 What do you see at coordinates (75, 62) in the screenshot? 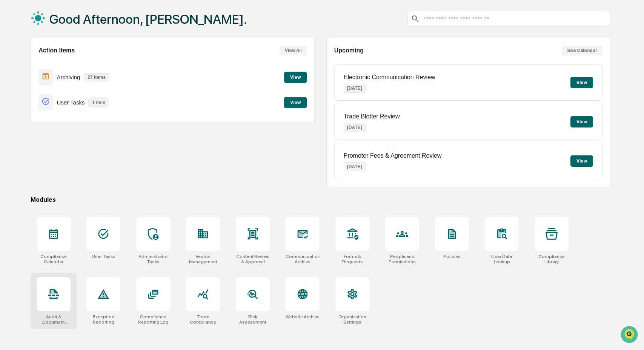
I see `div: Start new chat` at bounding box center [75, 62].